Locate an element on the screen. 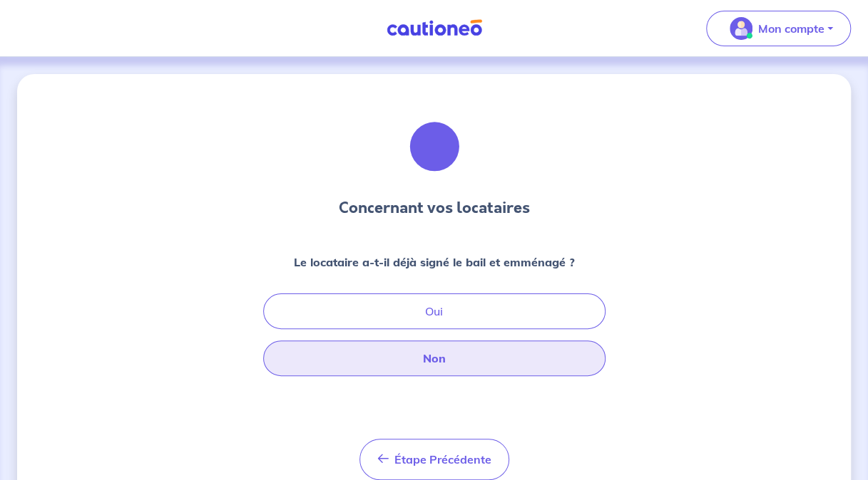  h3: Concernant vos locataires is located at coordinates (434, 208).